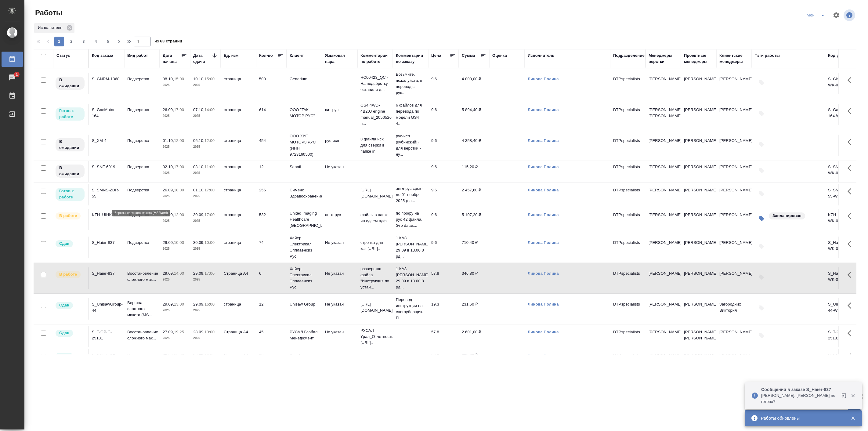  Describe the element at coordinates (411, 219) in the screenshot. I see `p: по профу на рус 42 файла. Это datas...` at that location.